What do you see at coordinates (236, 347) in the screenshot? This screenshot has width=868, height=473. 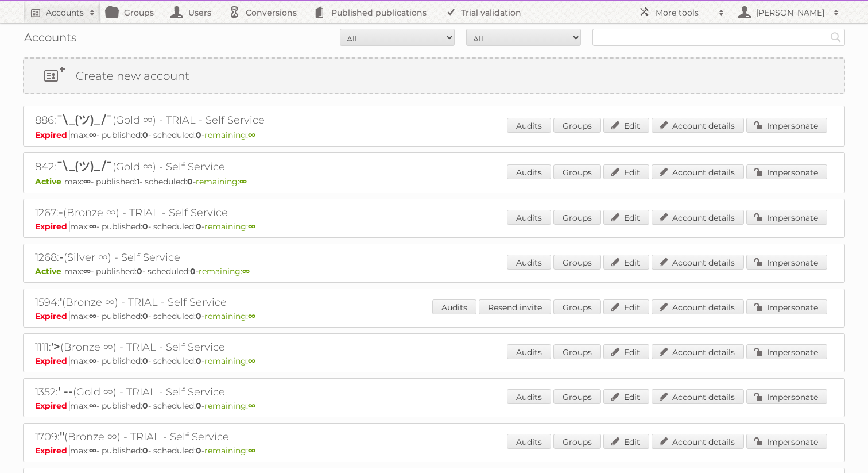 I see `h2: 1111: (Bronze ∞) - TRIAL - Self Service` at bounding box center [236, 347].